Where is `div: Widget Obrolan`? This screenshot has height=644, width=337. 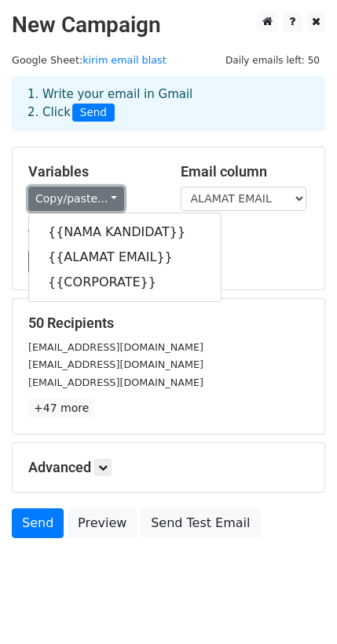 div: Widget Obrolan is located at coordinates (297, 607).